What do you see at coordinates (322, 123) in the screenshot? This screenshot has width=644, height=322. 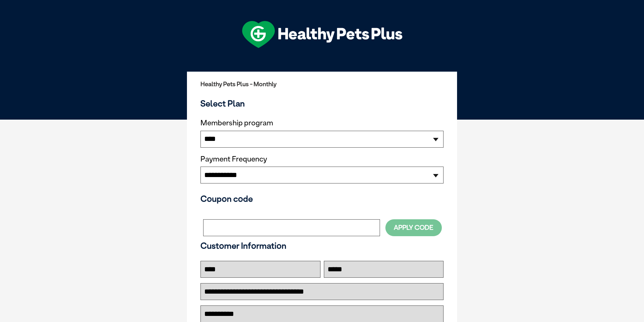 I see `label: Membership program` at bounding box center [322, 123].